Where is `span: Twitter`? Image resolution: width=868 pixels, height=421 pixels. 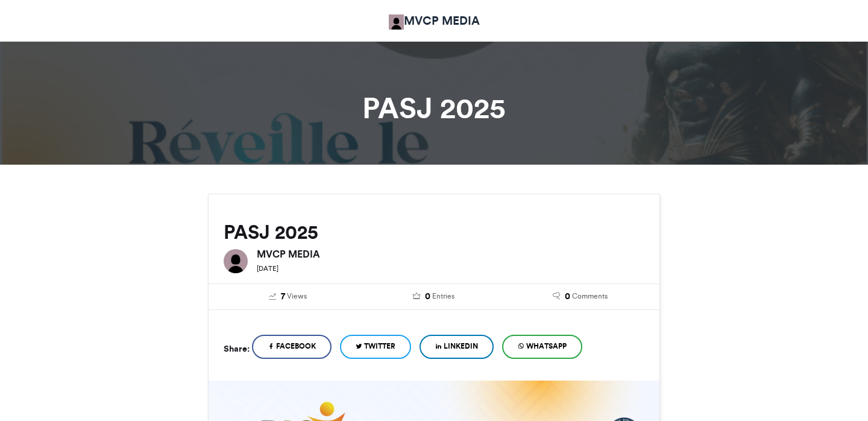 span: Twitter is located at coordinates (380, 346).